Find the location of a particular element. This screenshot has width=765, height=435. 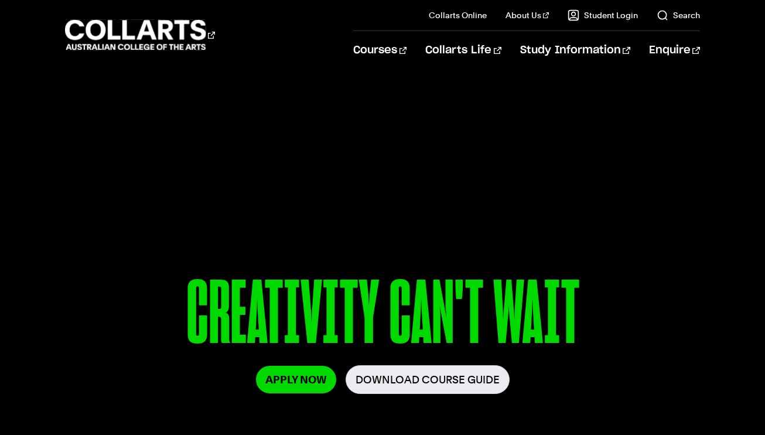

a: About Us is located at coordinates (527, 15).